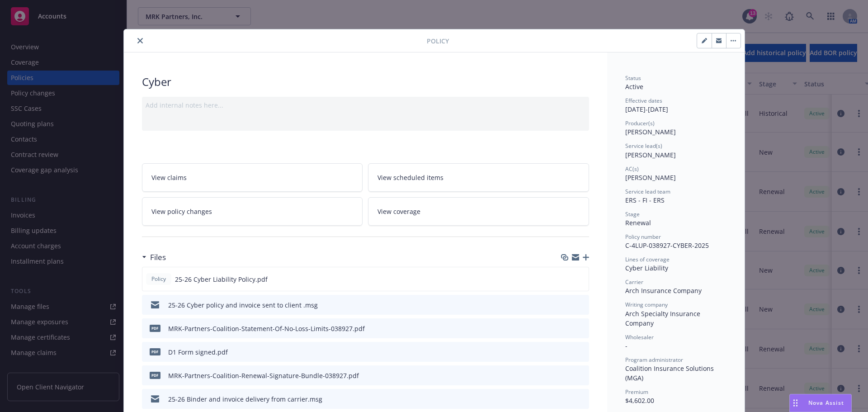 The image size is (868, 412). Describe the element at coordinates (245, 399) in the screenshot. I see `div: 25-26 Binder and invoice delivery from carrier.msg` at that location.